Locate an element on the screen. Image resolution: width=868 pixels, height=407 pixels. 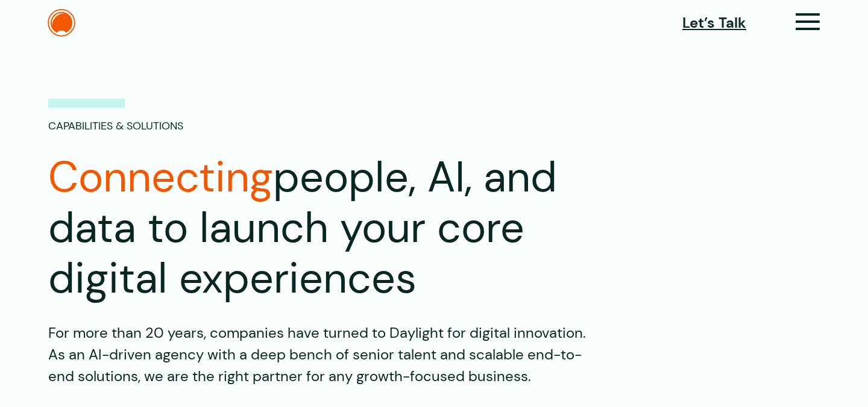
a: Let’s Talk is located at coordinates (714, 23).